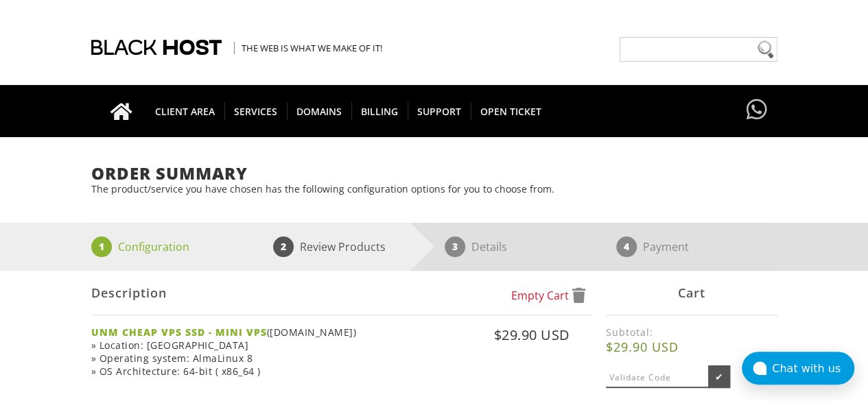 This screenshot has width=868, height=401. What do you see at coordinates (179, 332) in the screenshot?
I see `strong: UNM CHEAP VPS SSD - MINI VPS` at bounding box center [179, 332].